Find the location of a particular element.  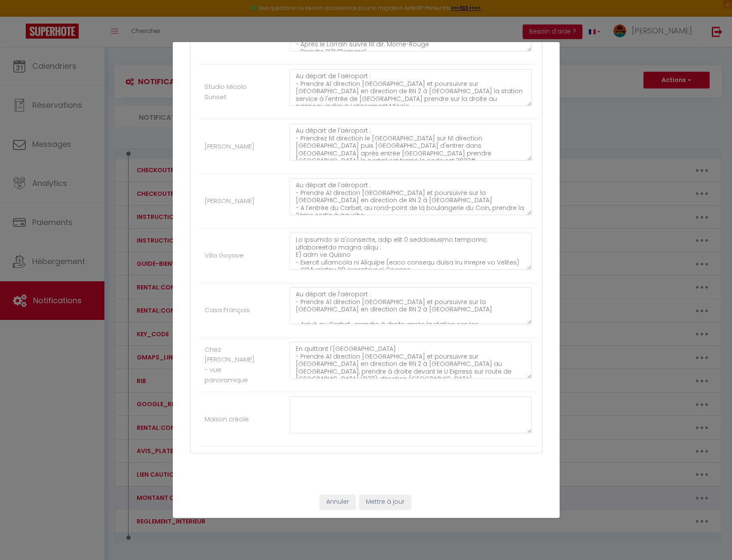

label: Villa Goyave is located at coordinates (224, 256).